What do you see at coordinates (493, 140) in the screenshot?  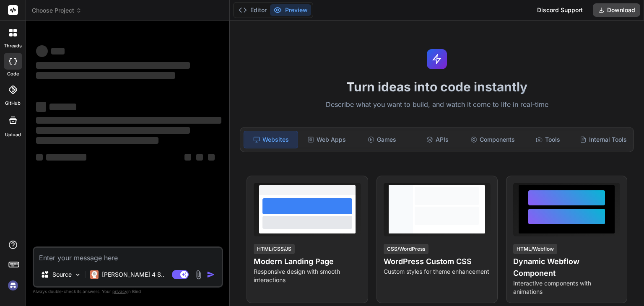 I see `div: Components` at bounding box center [493, 140].